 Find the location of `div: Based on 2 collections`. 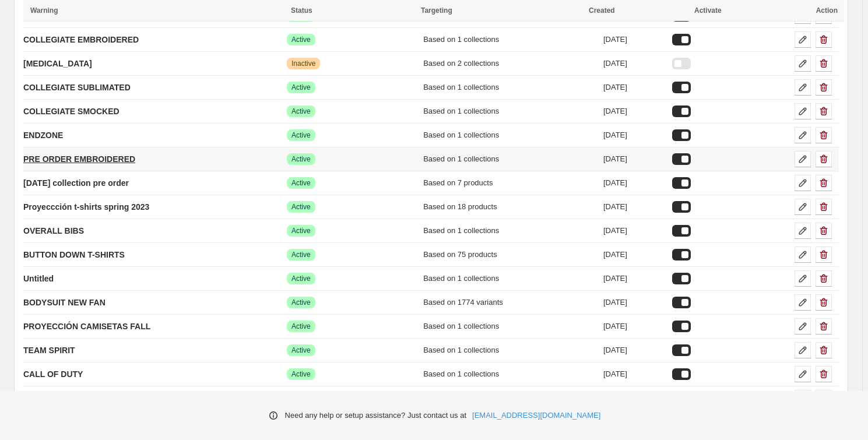

div: Based on 2 collections is located at coordinates (510, 64).